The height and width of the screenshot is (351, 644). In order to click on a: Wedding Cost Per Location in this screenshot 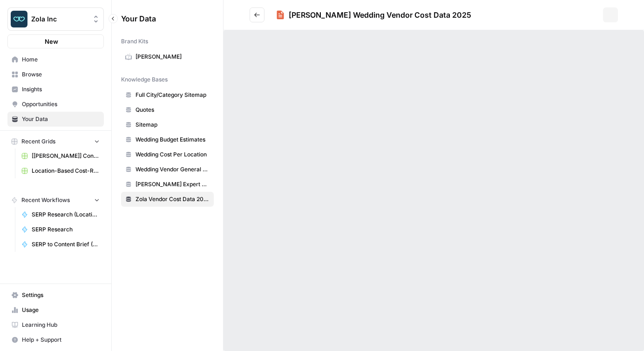, I will do `click(167, 154)`.